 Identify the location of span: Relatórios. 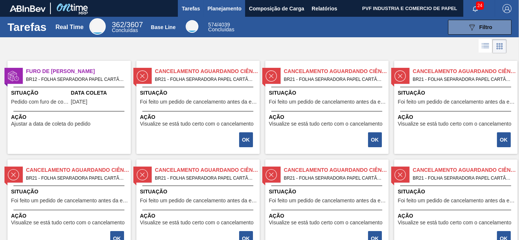
(324, 9).